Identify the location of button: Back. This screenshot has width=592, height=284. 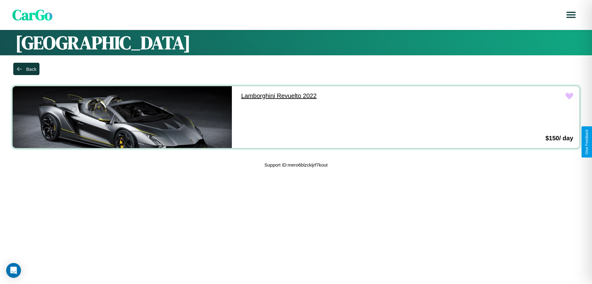
(26, 69).